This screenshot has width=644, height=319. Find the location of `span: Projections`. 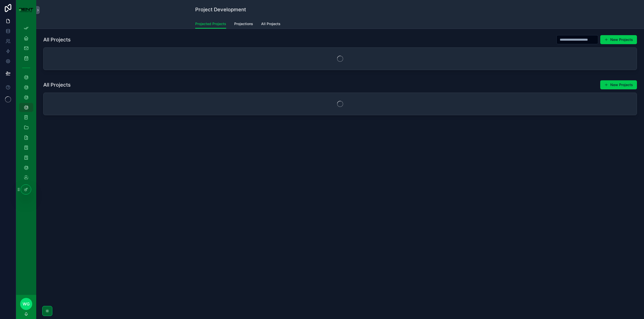

span: Projections is located at coordinates (244, 24).